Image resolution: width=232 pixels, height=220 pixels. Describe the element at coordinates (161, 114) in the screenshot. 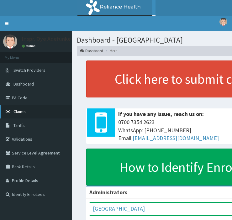

I see `b: If you have any issue, reach us on:` at that location.